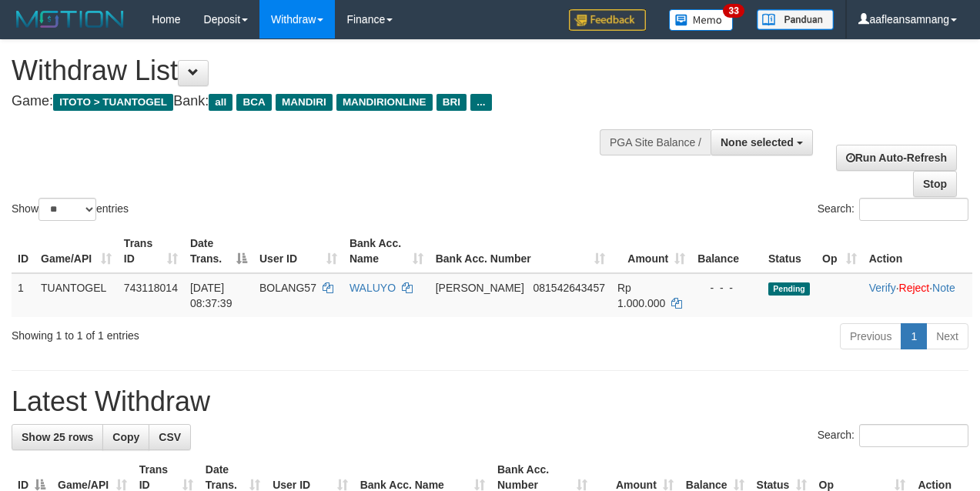 Image resolution: width=980 pixels, height=491 pixels. Describe the element at coordinates (76, 251) in the screenshot. I see `th: Game/API: activate to sort column ascending` at that location.